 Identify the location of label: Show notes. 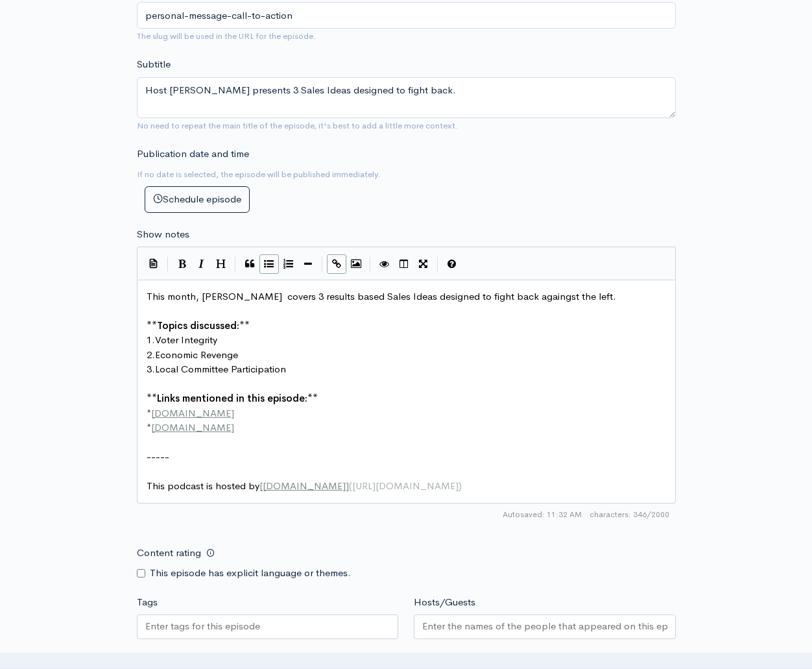
(163, 234).